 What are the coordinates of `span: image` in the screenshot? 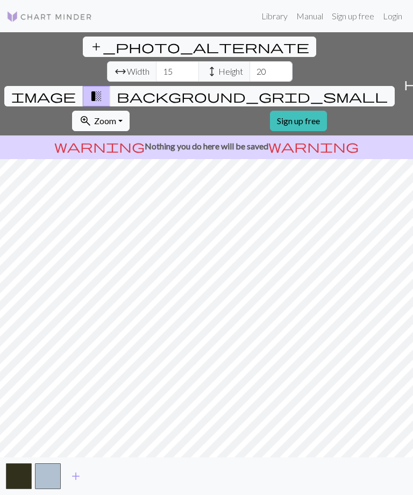 It's located at (44, 96).